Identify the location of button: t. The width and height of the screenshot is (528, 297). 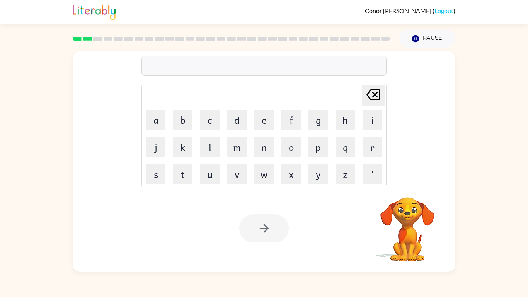
(183, 174).